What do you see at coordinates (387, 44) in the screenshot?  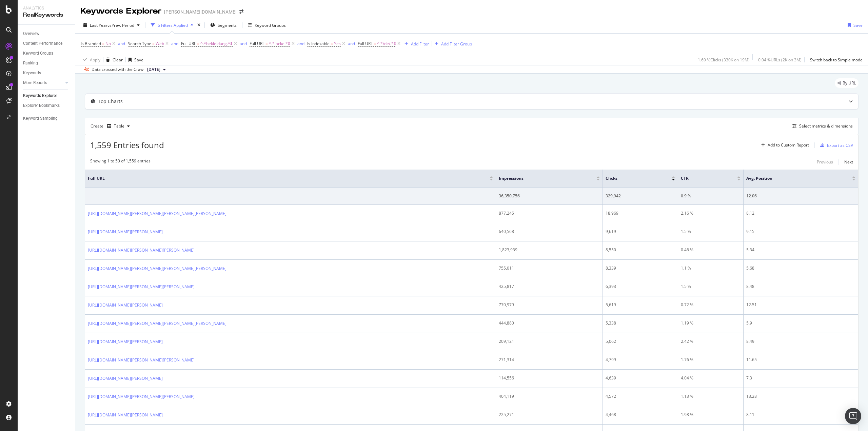 I see `span: ^.*/de/.*$` at bounding box center [387, 44].